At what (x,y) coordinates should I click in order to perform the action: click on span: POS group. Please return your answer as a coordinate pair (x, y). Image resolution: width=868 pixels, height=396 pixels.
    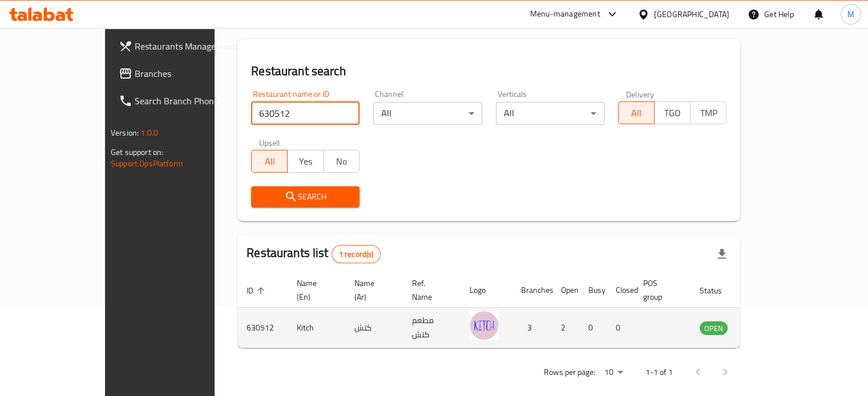
    Looking at the image, I should click on (660, 290).